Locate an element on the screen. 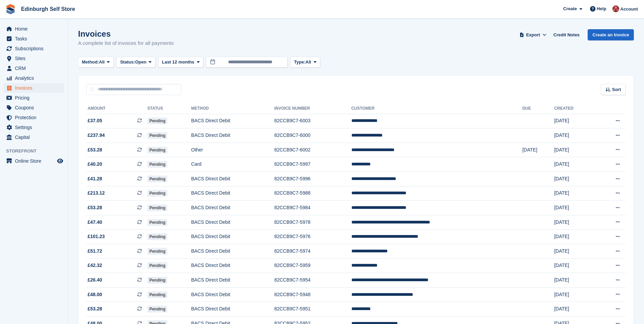 This screenshot has width=644, height=324. a: Preview store is located at coordinates (60, 161).